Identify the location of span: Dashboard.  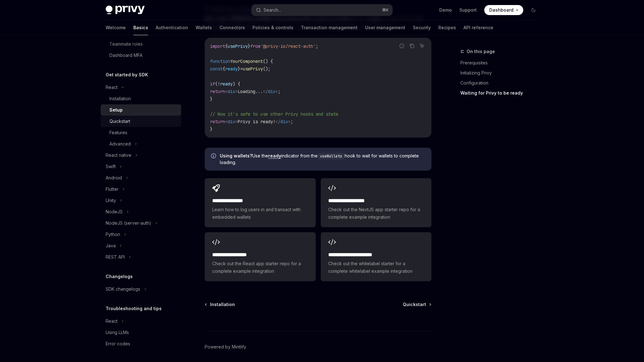
(501, 10).